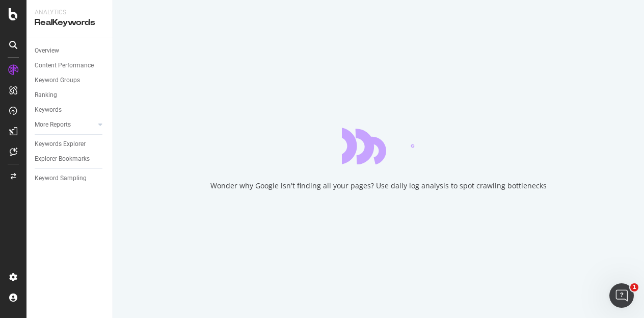 The width and height of the screenshot is (644, 318). I want to click on div: Keywords Explorer, so click(60, 144).